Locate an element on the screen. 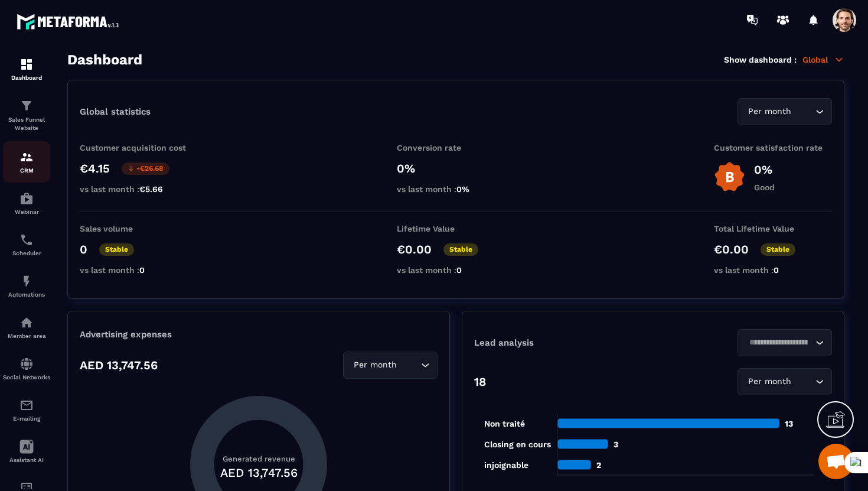  a: formationformationSales Funnel Website is located at coordinates (27, 115).